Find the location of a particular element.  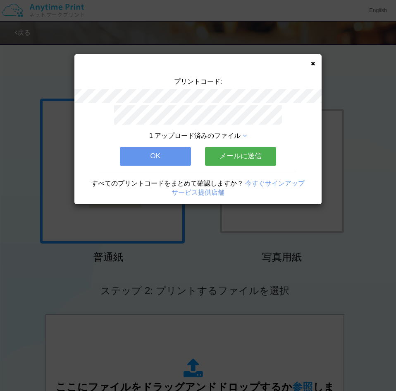

button: OK is located at coordinates (156, 156).